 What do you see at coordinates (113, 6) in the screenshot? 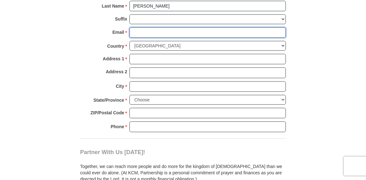
I see `strong: Last Name` at bounding box center [113, 6].